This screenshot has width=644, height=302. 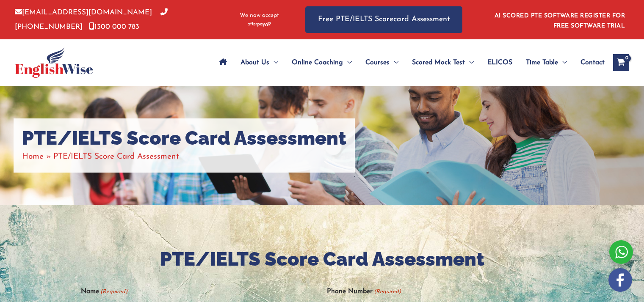 I want to click on span: Online Coaching, so click(x=317, y=62).